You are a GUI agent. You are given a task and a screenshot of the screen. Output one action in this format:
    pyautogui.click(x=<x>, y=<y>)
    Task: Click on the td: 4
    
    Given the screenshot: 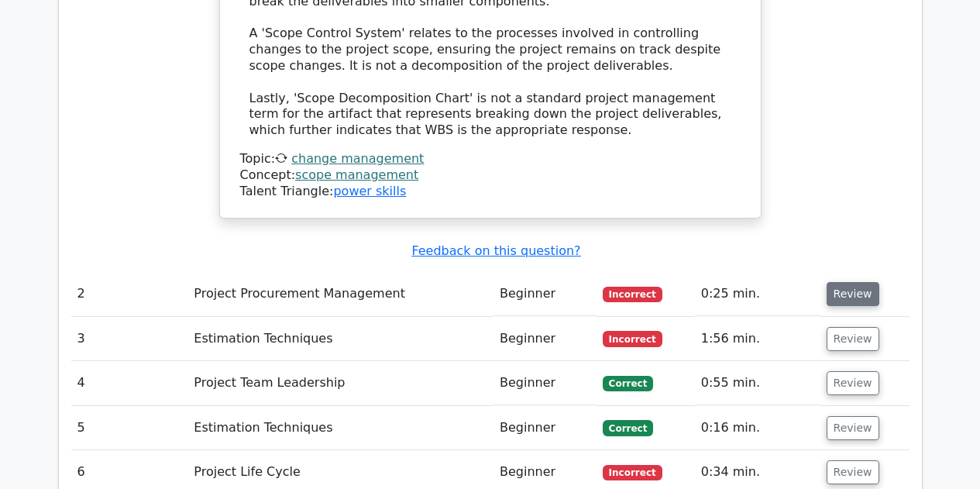 What is the action you would take?
    pyautogui.click(x=129, y=382)
    